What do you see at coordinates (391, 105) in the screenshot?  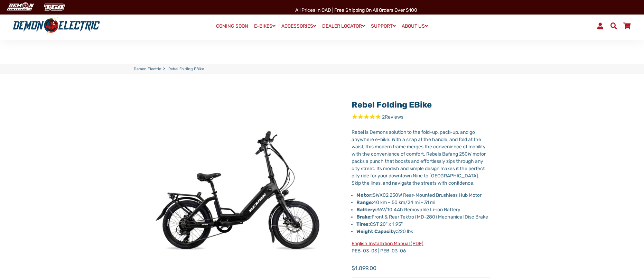 I see `a: Rebel Folding eBike` at bounding box center [391, 105].